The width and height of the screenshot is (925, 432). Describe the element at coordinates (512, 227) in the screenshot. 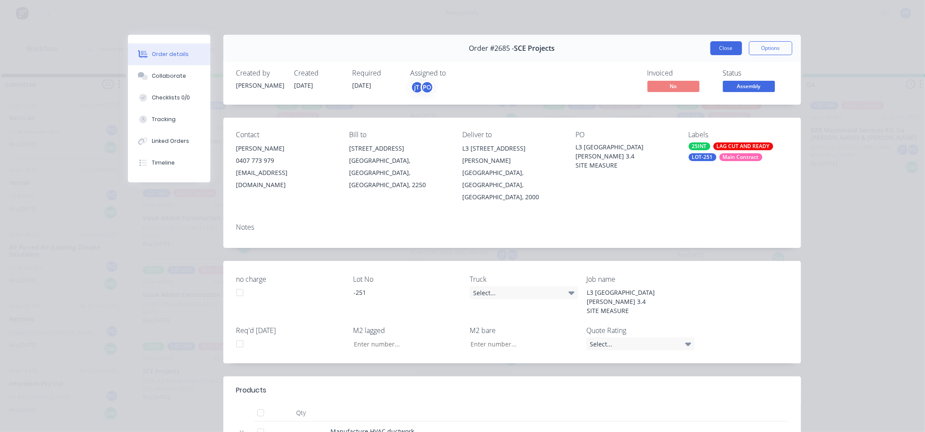

I see `div: Notes` at that location.